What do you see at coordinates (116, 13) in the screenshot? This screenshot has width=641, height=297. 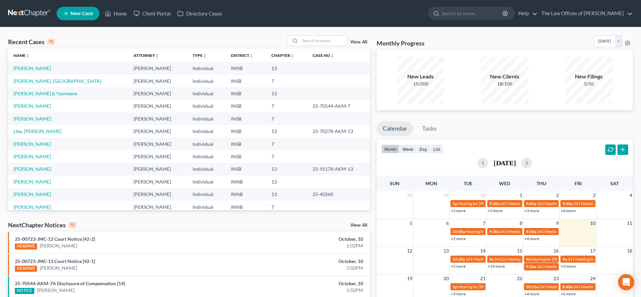 I see `a: Home` at bounding box center [116, 13].